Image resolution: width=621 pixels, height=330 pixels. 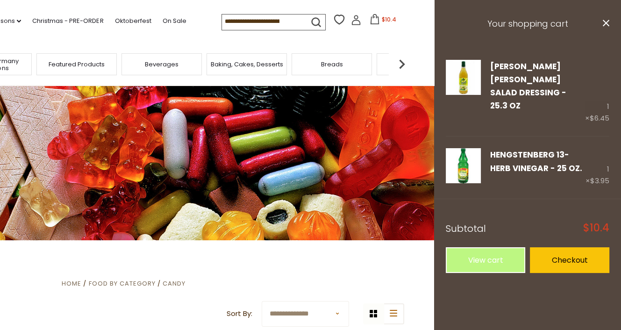 I want to click on a: Home, so click(x=71, y=283).